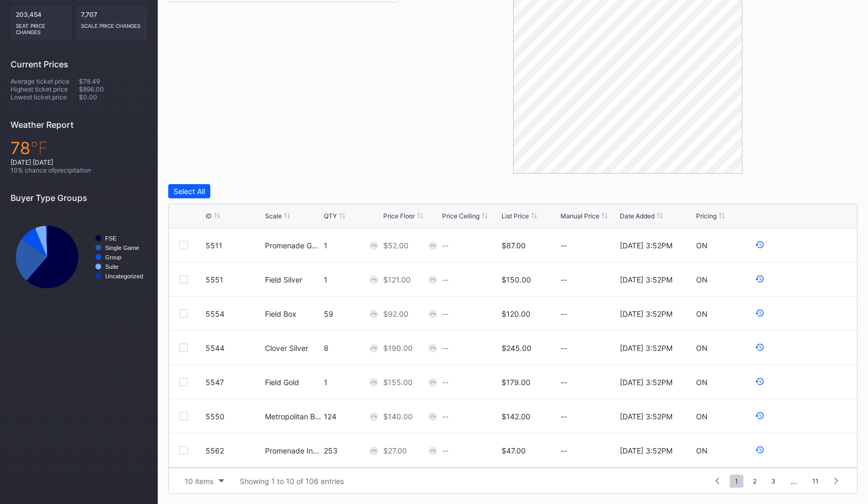 The height and width of the screenshot is (504, 868). I want to click on div: 124, so click(352, 416).